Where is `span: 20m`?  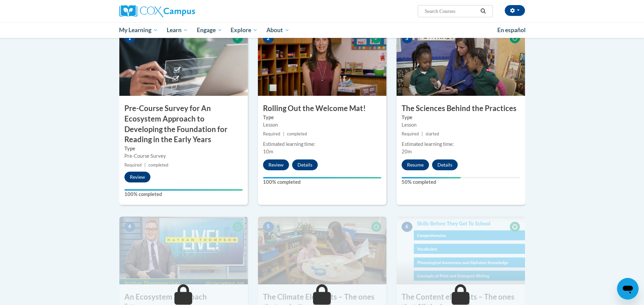 span: 20m is located at coordinates (406, 151).